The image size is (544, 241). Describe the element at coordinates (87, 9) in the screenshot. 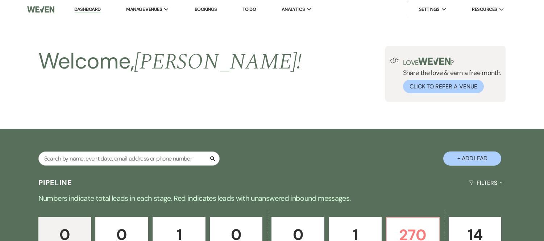

I see `a: Dashboard` at that location.